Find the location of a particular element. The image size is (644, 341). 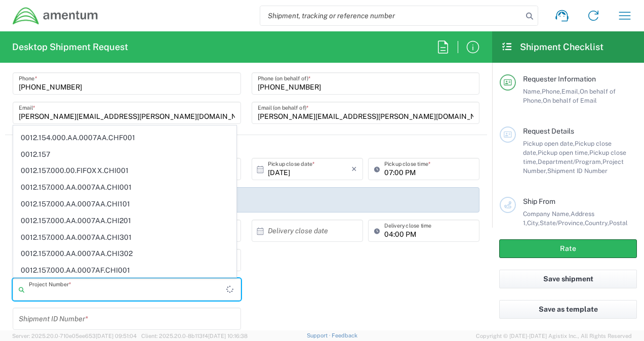

span: 0012.157.000.AA.0007AA.CHI201 is located at coordinates (124, 220).